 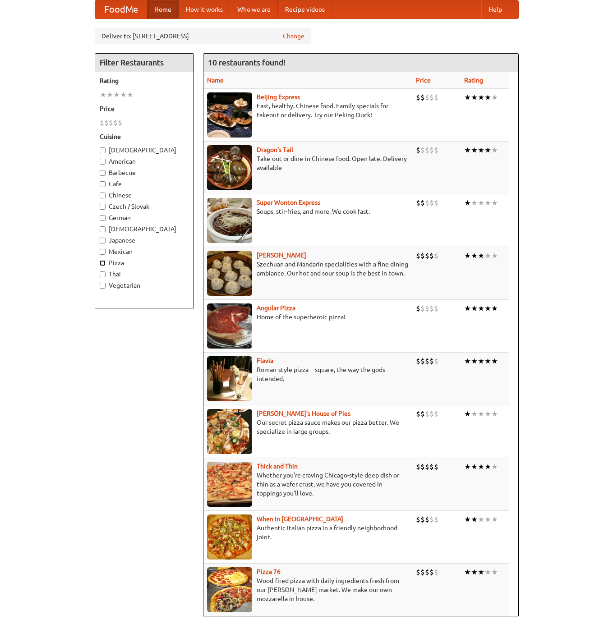 What do you see at coordinates (230, 379) in the screenshot?
I see `img: flavia.jpg` at bounding box center [230, 379].